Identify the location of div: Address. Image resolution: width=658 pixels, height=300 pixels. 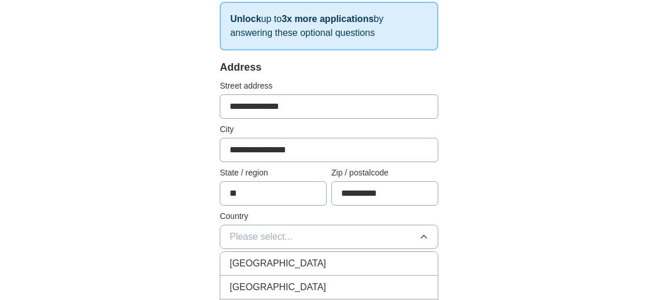
(329, 67).